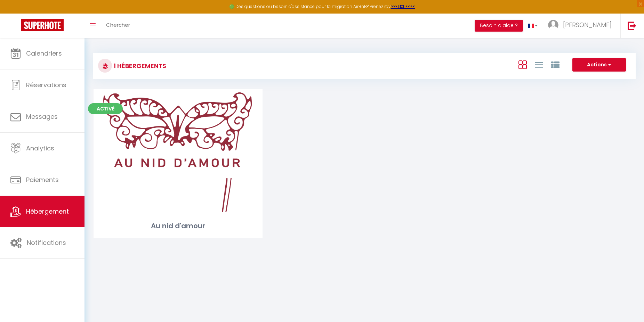 This screenshot has height=322, width=644. I want to click on a: >>> ICI <<<<, so click(403, 6).